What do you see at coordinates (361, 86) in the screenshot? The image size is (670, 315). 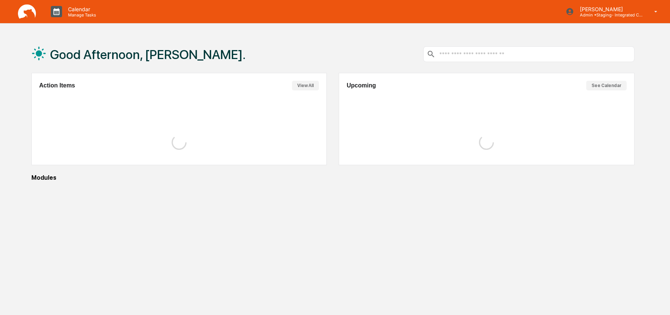 I see `h2: Upcoming` at bounding box center [361, 86].